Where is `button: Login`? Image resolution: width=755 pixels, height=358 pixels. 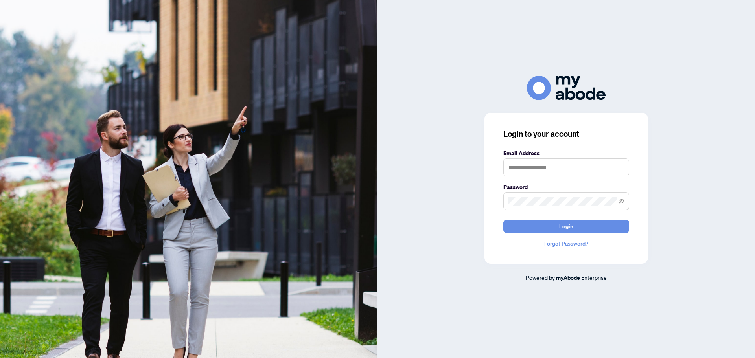 button: Login is located at coordinates (566, 227).